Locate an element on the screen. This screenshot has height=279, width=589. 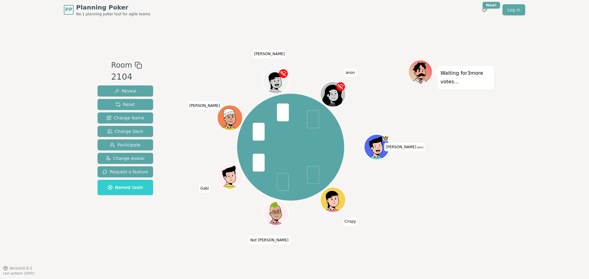
div: 2104 is located at coordinates (126, 77).